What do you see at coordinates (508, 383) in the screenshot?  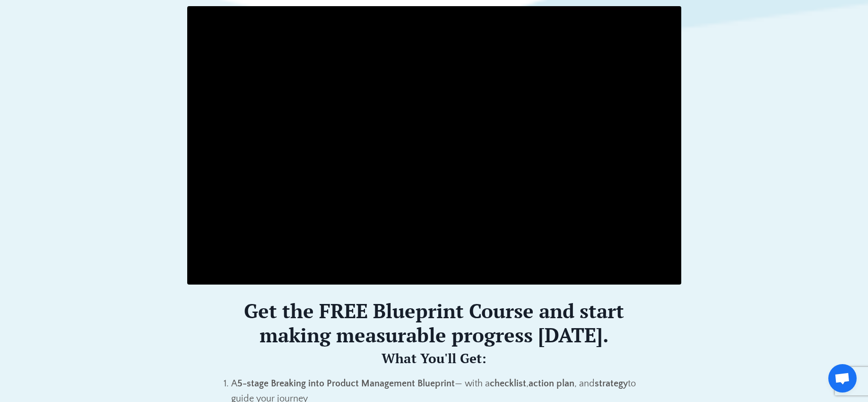 I see `strong: checklist` at bounding box center [508, 383].